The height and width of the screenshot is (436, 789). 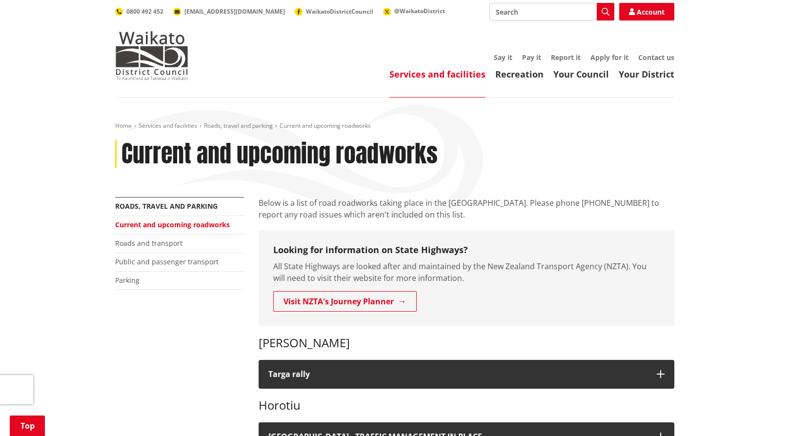 What do you see at coordinates (565, 57) in the screenshot?
I see `a: Report it` at bounding box center [565, 57].